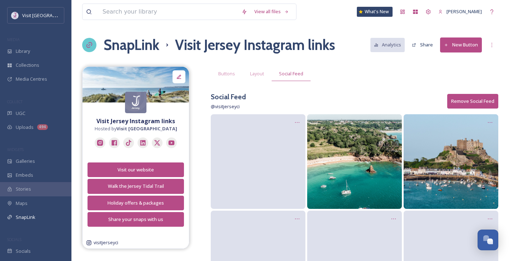 The image size is (509, 261). I want to click on button: Holiday offers & packages, so click(136, 203).